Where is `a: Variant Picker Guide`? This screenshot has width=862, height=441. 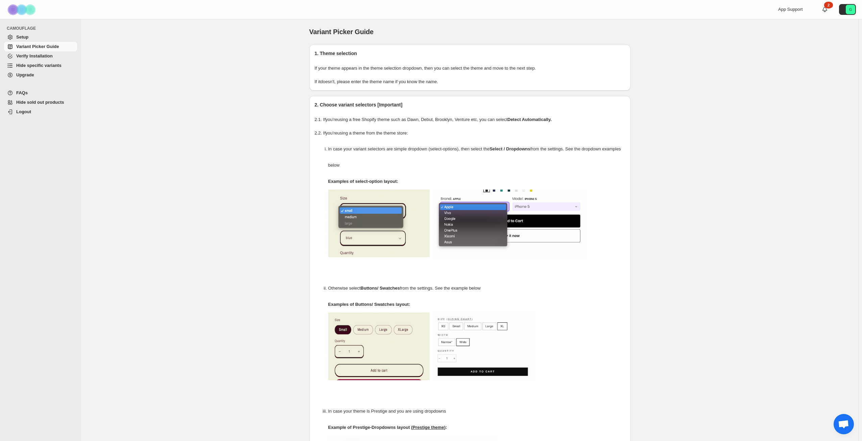
a: Variant Picker Guide is located at coordinates (41, 47).